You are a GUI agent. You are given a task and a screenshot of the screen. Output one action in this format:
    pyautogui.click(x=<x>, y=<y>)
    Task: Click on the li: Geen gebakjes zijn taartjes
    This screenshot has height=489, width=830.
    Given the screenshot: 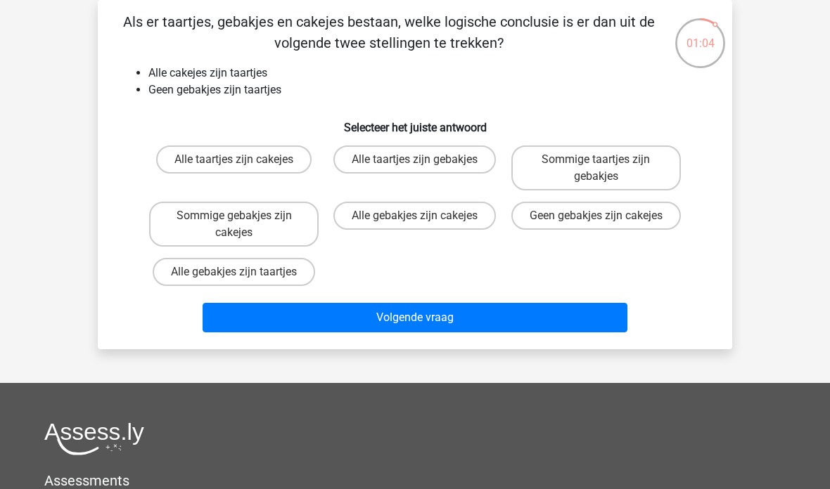 What is the action you would take?
    pyautogui.click(x=429, y=90)
    